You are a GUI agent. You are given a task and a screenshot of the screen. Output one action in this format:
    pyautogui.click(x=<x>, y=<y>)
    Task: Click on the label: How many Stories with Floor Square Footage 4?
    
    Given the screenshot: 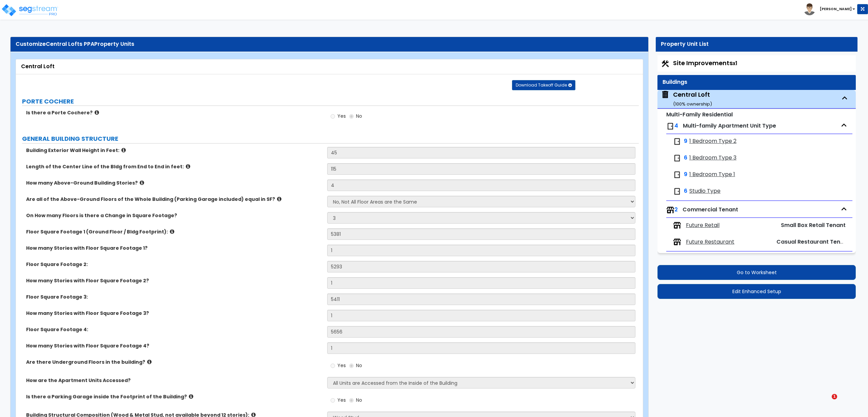 What is the action you would take?
    pyautogui.click(x=174, y=346)
    